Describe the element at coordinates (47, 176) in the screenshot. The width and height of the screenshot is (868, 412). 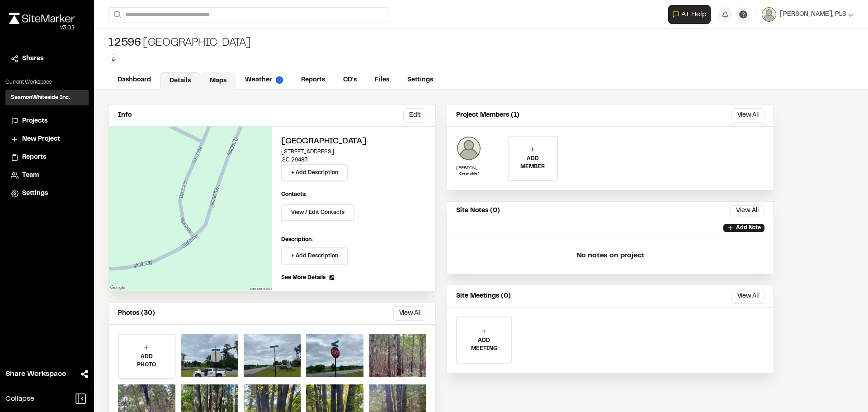
I see `a: Team` at that location.